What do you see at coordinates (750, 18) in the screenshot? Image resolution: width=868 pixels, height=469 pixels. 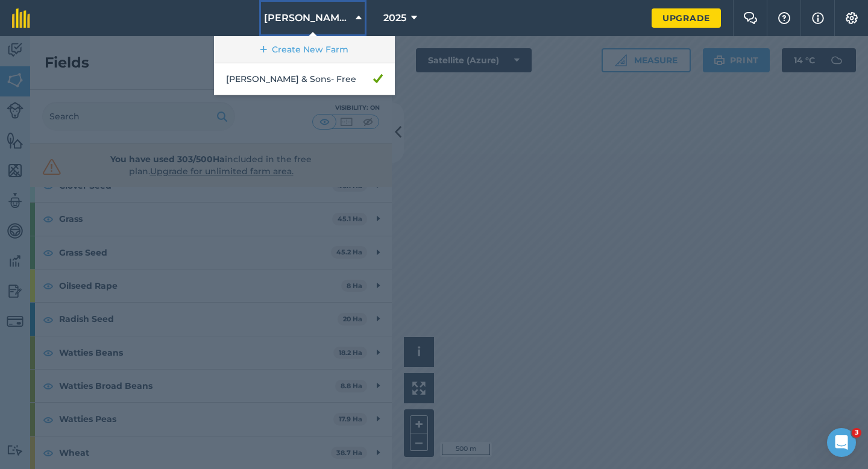 I see `img: Two speech bubbles overlapping with the left bubble in the forefront` at bounding box center [750, 18].